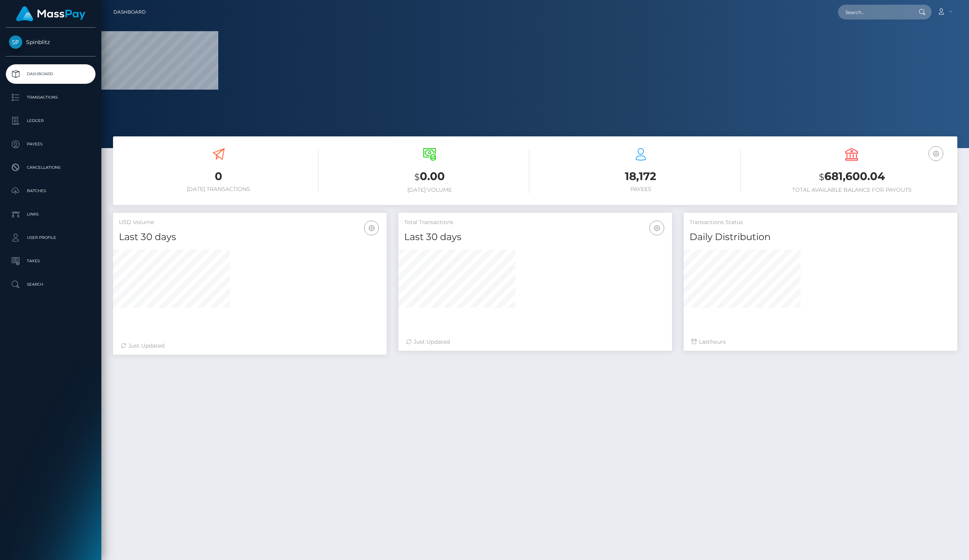 This screenshot has width=969, height=560. Describe the element at coordinates (820, 342) in the screenshot. I see `div: Last hours` at that location.